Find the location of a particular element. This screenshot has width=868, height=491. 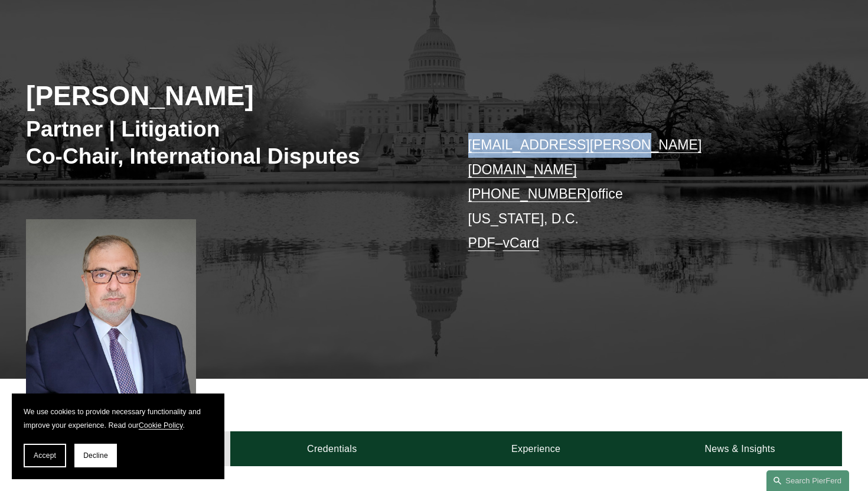

button: Accept is located at coordinates (45, 455).